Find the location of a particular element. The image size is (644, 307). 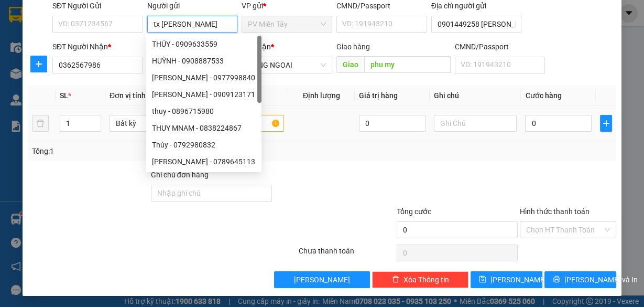

span: Giá trị hàng is located at coordinates (378, 95).